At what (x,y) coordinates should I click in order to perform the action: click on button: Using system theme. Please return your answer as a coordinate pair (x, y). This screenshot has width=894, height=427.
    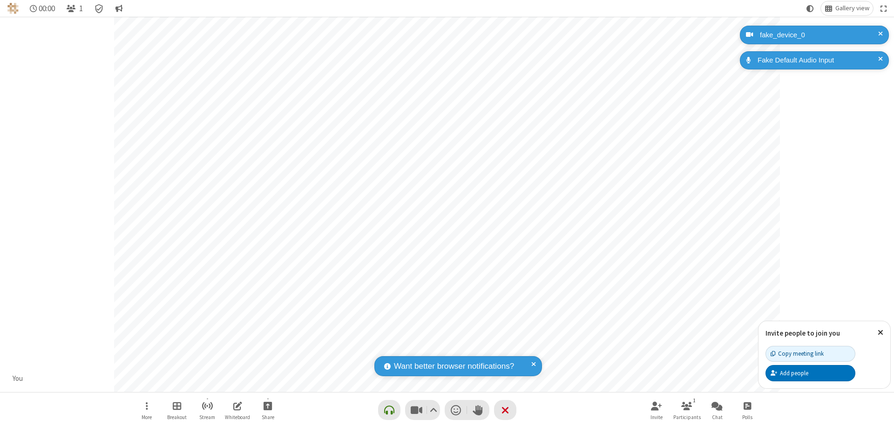
    Looking at the image, I should click on (810, 8).